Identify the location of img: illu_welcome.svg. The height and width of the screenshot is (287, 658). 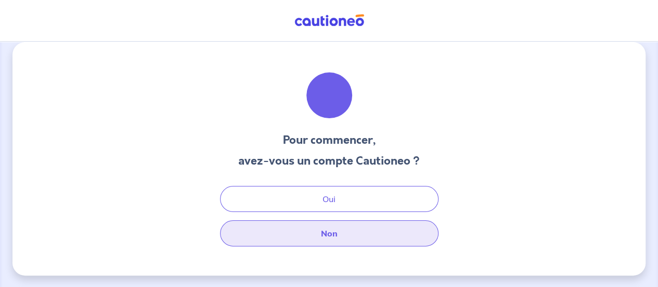
(329, 95).